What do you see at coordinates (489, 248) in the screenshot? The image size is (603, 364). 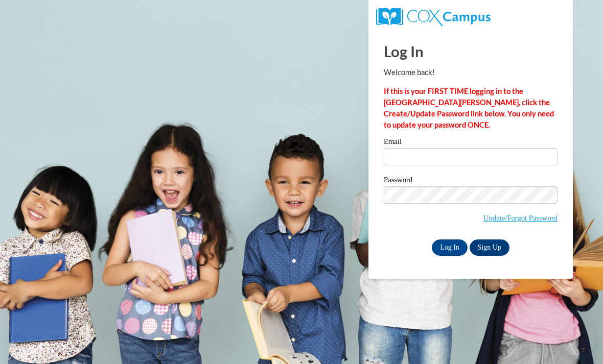 I see `a: Sign Up` at bounding box center [489, 248].